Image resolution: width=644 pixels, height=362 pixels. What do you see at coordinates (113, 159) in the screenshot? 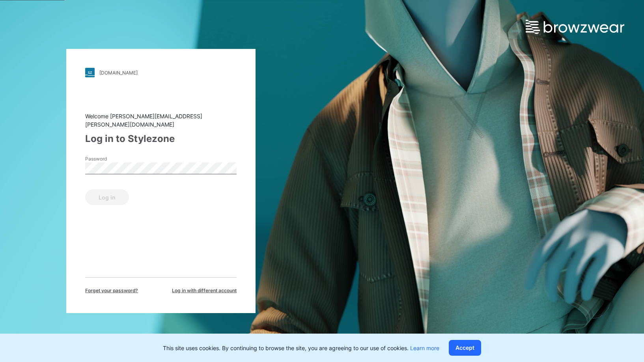
I see `label: Password` at bounding box center [113, 159].